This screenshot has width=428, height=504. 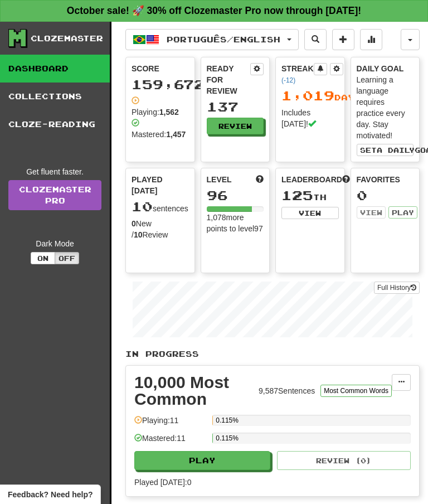 I want to click on button: Search sentences, so click(x=315, y=40).